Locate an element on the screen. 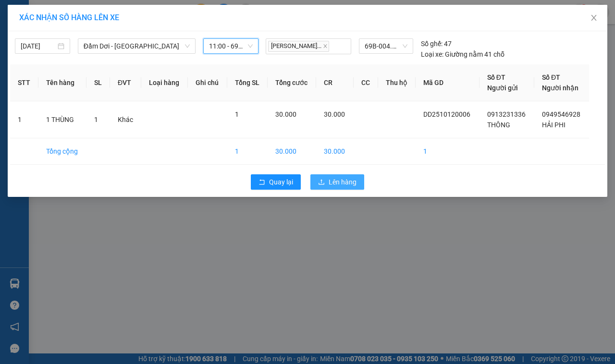  th: CR is located at coordinates (335, 83).